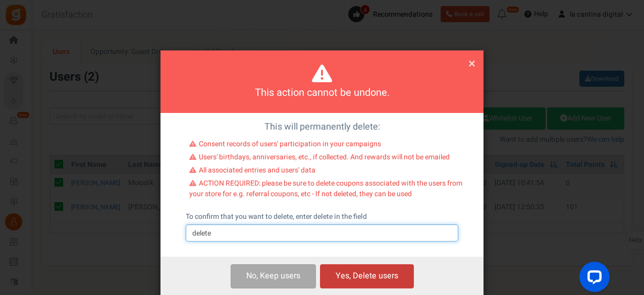 This screenshot has height=295, width=644. What do you see at coordinates (367, 276) in the screenshot?
I see `button: Yes, Delete users` at bounding box center [367, 276].